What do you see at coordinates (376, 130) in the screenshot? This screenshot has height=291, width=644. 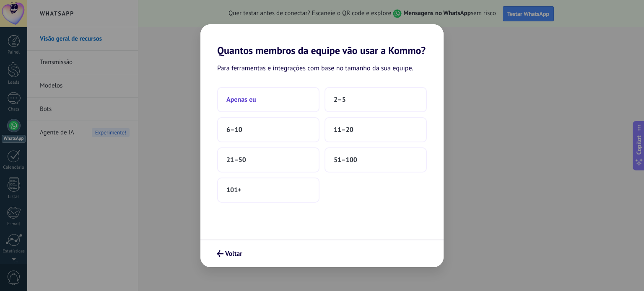 I see `button: 11–20` at bounding box center [376, 130].